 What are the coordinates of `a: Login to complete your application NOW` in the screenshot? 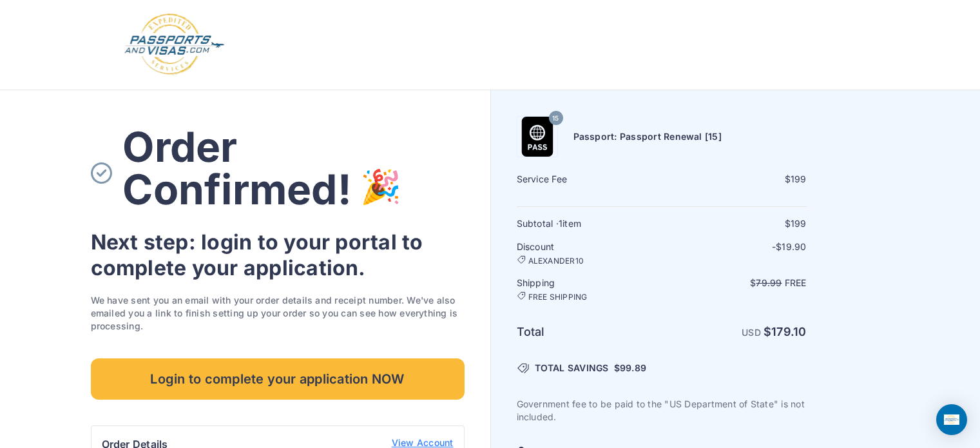 It's located at (278, 379).